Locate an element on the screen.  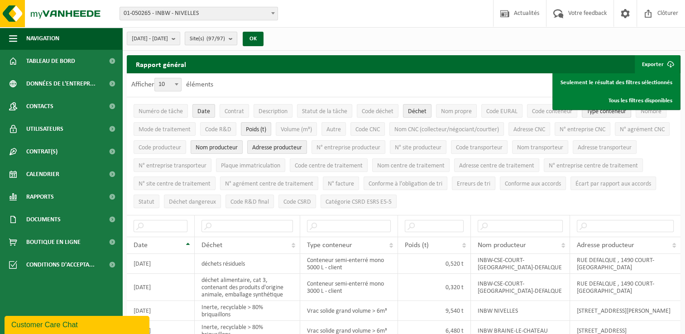
span: Tableau de bord is located at coordinates (51, 61).